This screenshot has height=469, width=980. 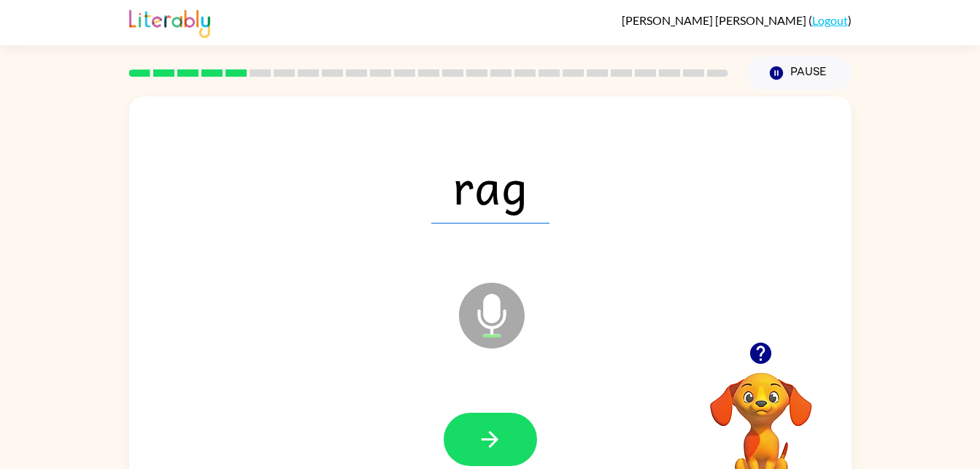 I want to click on span: rag, so click(x=491, y=186).